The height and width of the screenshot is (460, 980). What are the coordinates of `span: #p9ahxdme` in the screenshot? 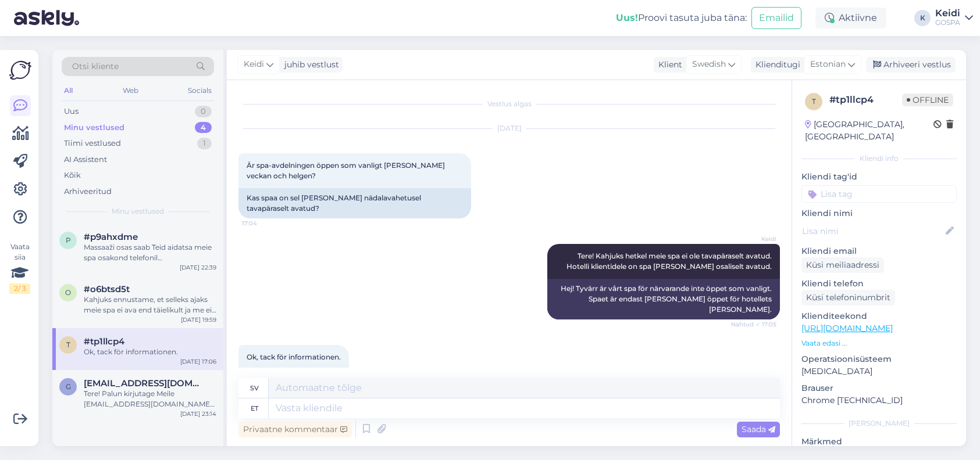 It's located at (111, 237).